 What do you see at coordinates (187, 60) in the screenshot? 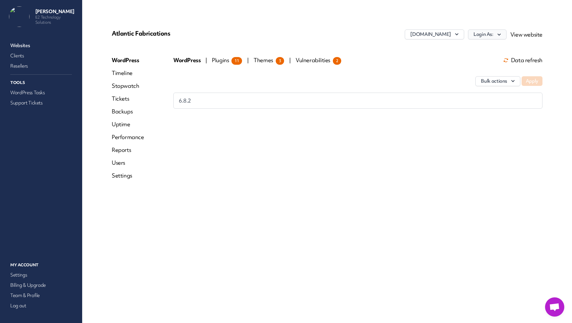
I see `span: WordPress` at bounding box center [187, 60].